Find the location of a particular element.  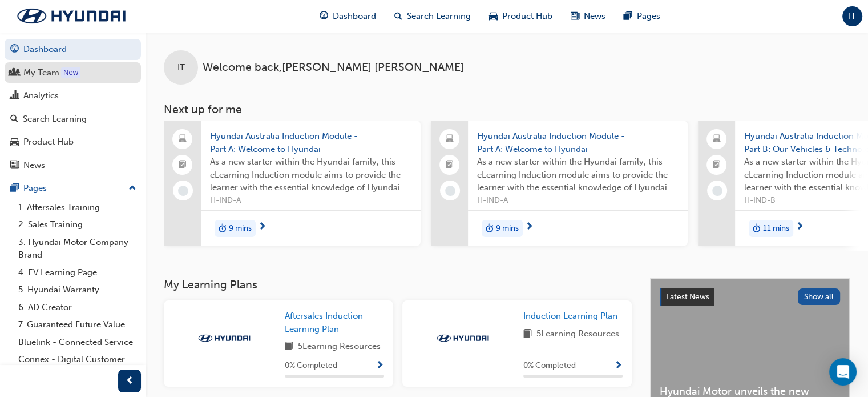

button: DashboardMy TeamAnalyticsSearch LearningProduct HubNews is located at coordinates (72, 107).